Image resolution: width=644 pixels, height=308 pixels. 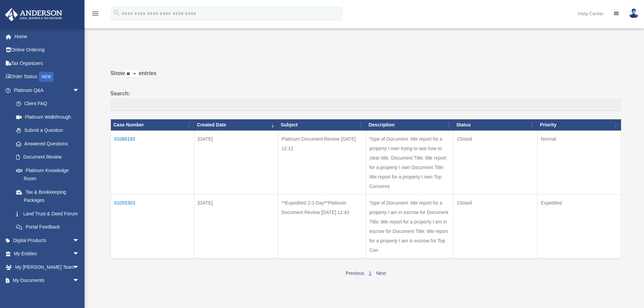 I want to click on label: Search:, so click(x=366, y=100).